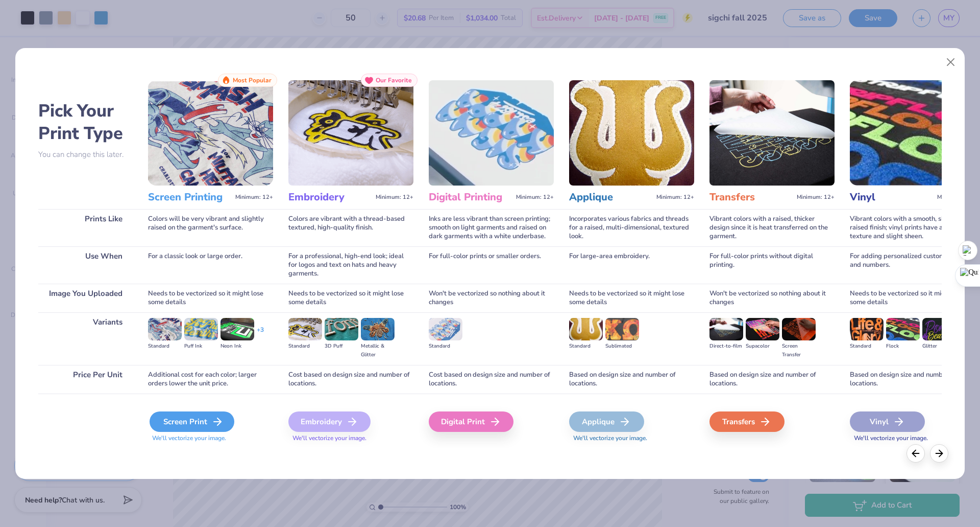 The width and height of the screenshot is (980, 527). I want to click on img: 3D Puff, so click(342, 329).